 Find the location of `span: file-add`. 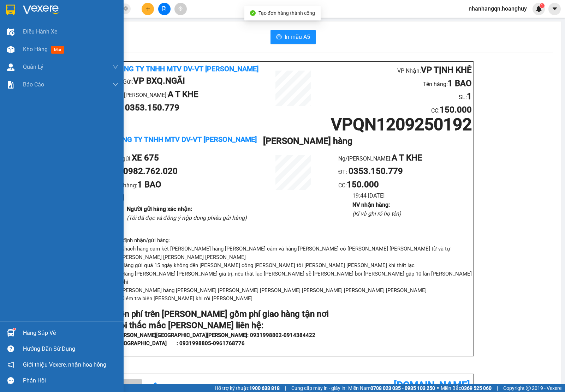

span: file-add is located at coordinates (164, 9).